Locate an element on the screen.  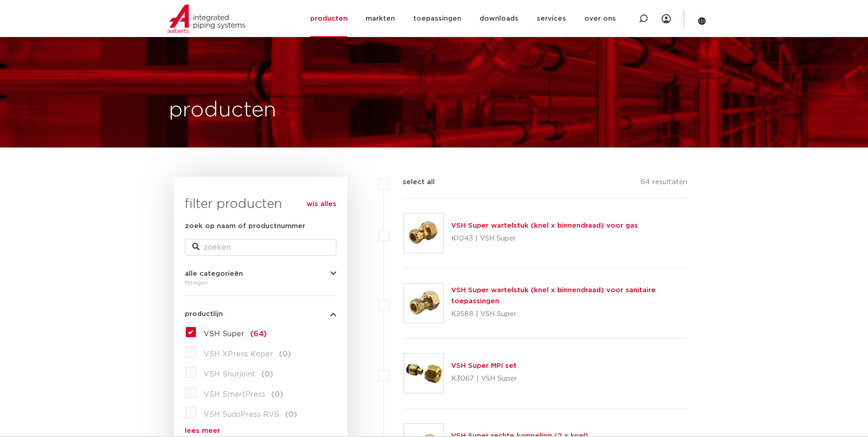
a: VSH Super wartelstuk (knel x binnendraad) voor sanitaire toepassingen is located at coordinates (553, 296).